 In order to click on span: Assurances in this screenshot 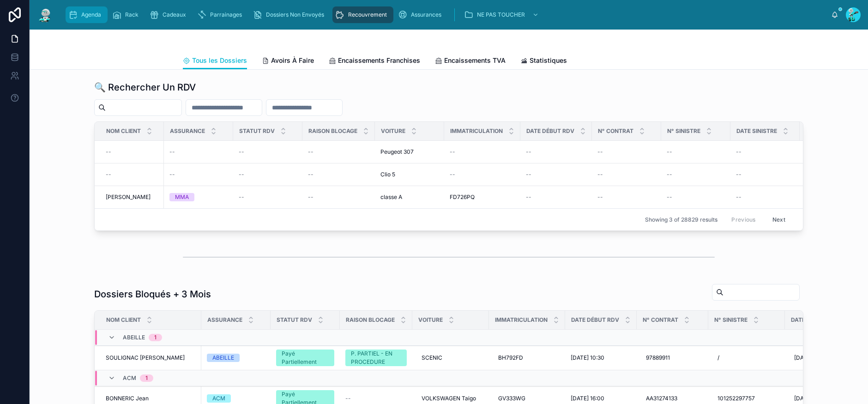, I will do `click(426, 15)`.